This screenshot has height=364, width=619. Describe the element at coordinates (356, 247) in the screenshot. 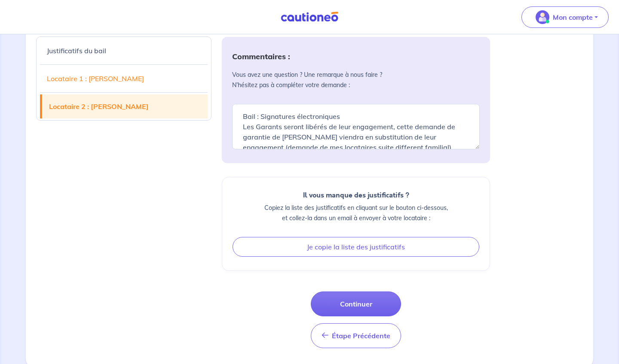

I see `button: Je copie la liste des justificatifs` at that location.